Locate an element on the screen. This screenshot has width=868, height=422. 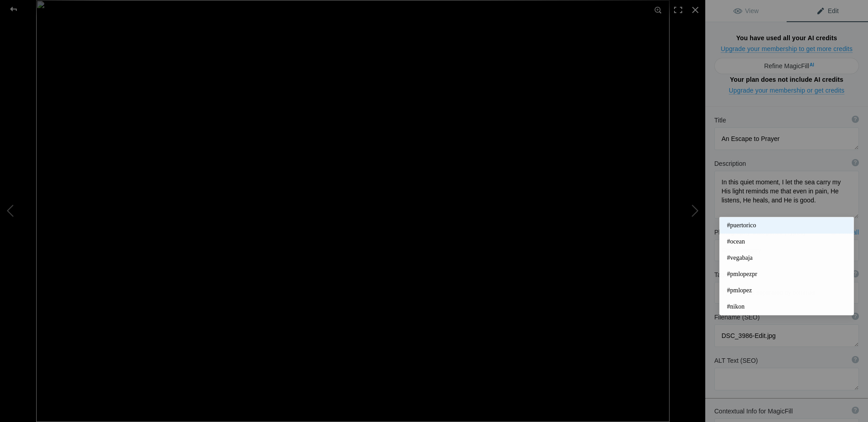
span: #pmlopezpr is located at coordinates (786, 274).